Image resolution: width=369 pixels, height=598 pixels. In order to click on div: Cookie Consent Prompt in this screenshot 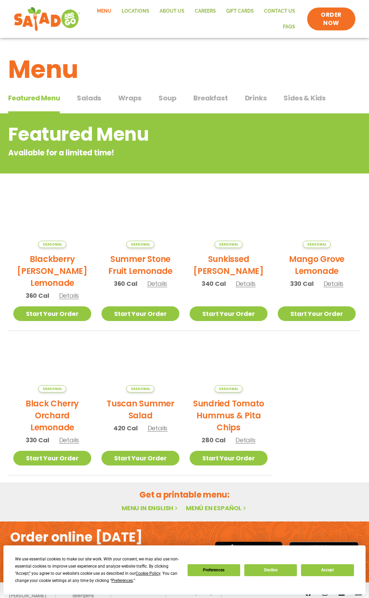, I will do `click(184, 570)`.